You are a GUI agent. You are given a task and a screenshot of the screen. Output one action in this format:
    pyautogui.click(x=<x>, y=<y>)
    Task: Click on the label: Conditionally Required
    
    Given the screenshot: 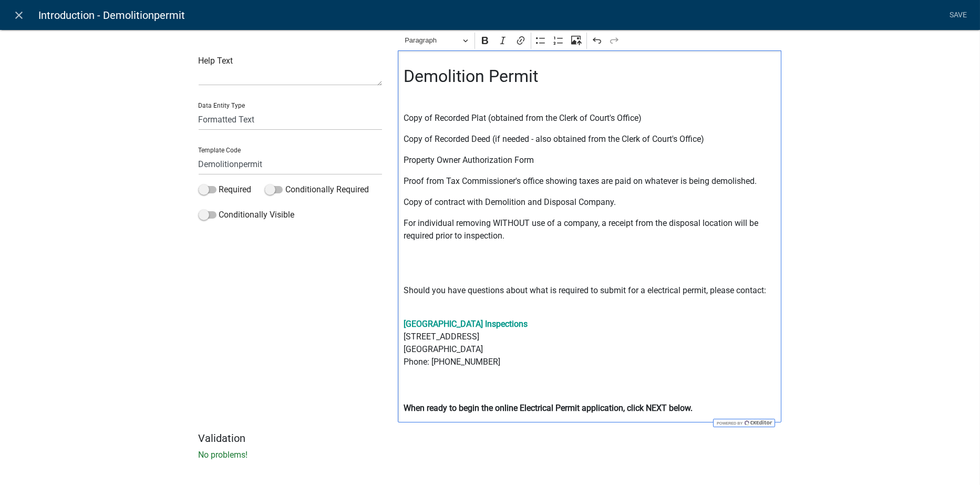 What is the action you would take?
    pyautogui.click(x=317, y=189)
    